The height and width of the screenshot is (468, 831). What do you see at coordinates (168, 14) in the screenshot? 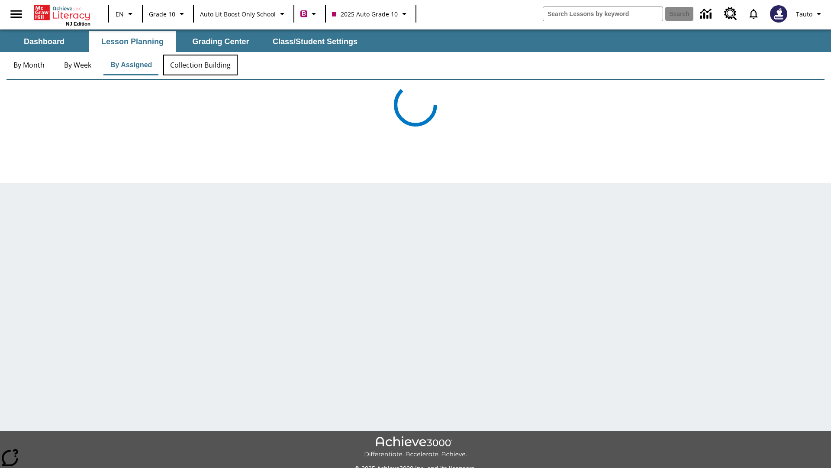
I see `button: Grade: Grade 10, Select a grade` at bounding box center [168, 14].